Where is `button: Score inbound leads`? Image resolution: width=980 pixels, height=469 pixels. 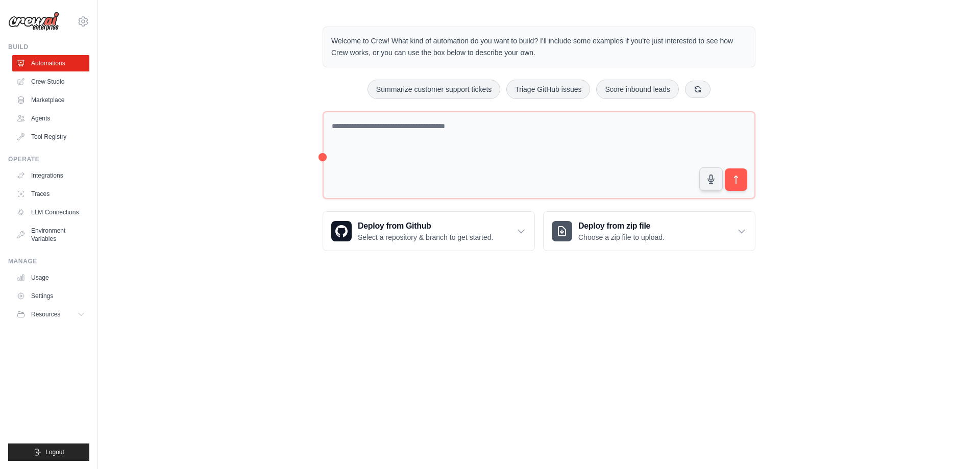 button: Score inbound leads is located at coordinates (638, 89).